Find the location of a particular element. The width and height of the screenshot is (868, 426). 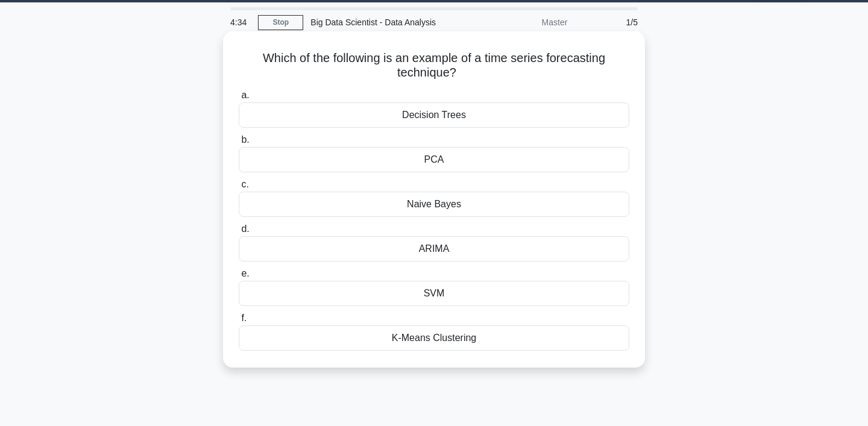

span: a. is located at coordinates (245, 95).